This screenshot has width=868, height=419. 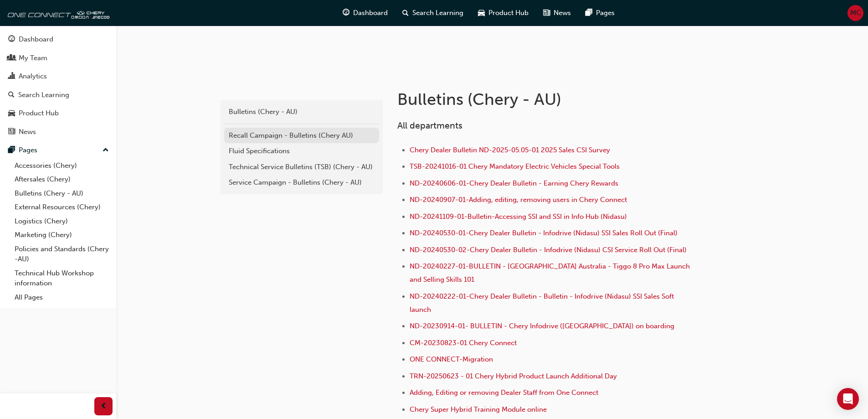 I want to click on a: Search Learning, so click(x=58, y=94).